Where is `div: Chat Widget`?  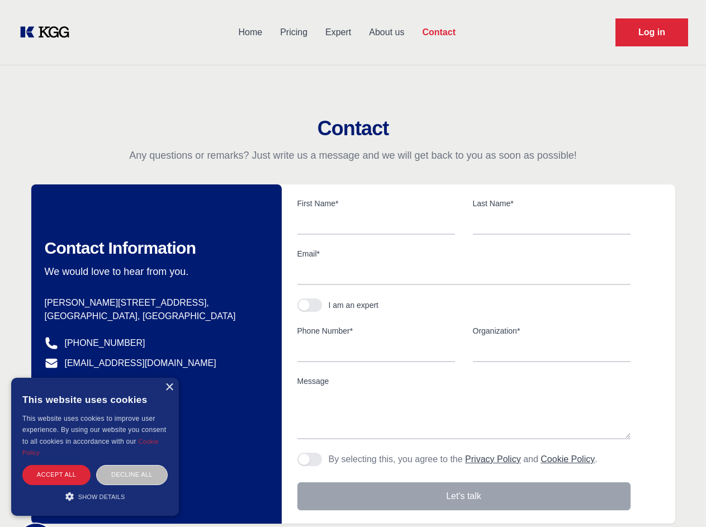
div: Chat Widget is located at coordinates (678, 500).